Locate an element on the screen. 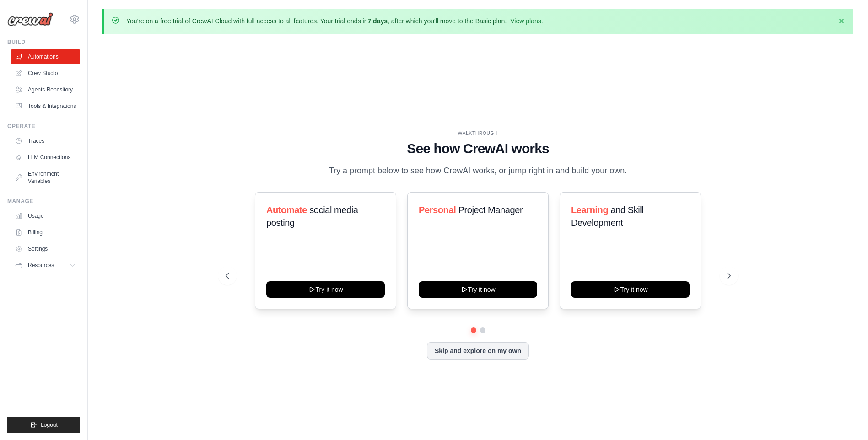 The image size is (868, 440). button: Skip and explore on my own is located at coordinates (478, 351).